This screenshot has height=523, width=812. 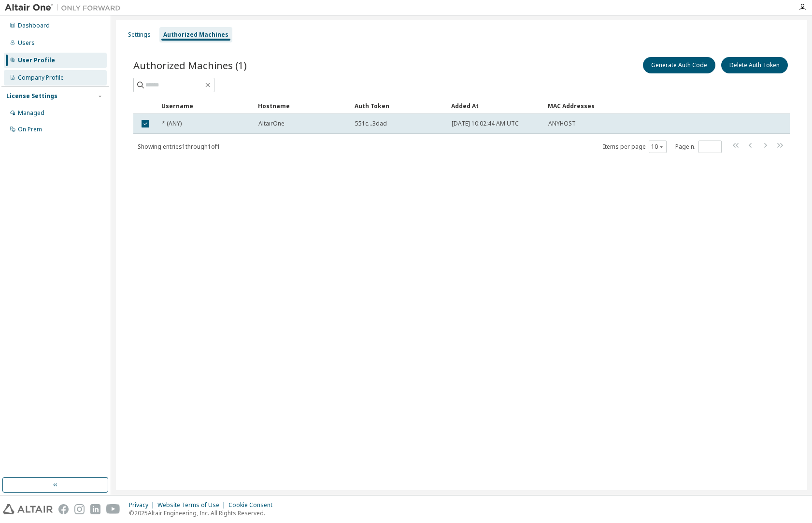 I want to click on img: youtube.svg, so click(x=113, y=509).